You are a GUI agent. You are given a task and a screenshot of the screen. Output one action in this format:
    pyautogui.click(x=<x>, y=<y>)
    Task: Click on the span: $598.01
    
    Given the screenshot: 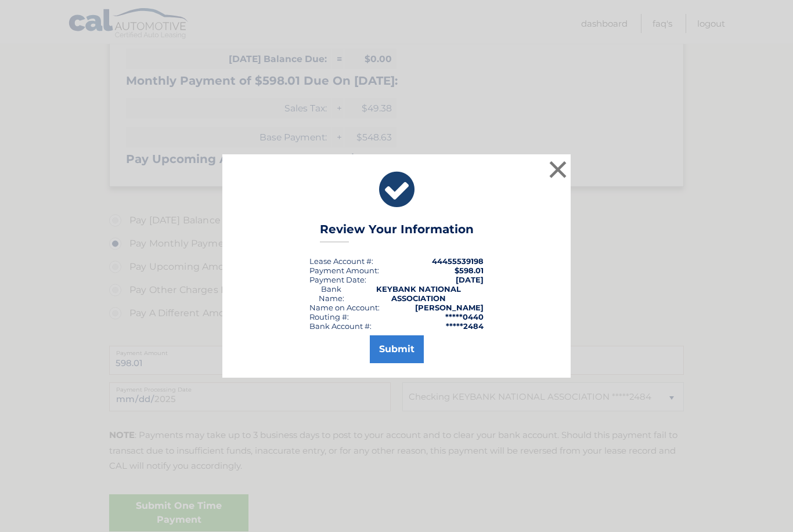 What is the action you would take?
    pyautogui.click(x=469, y=270)
    